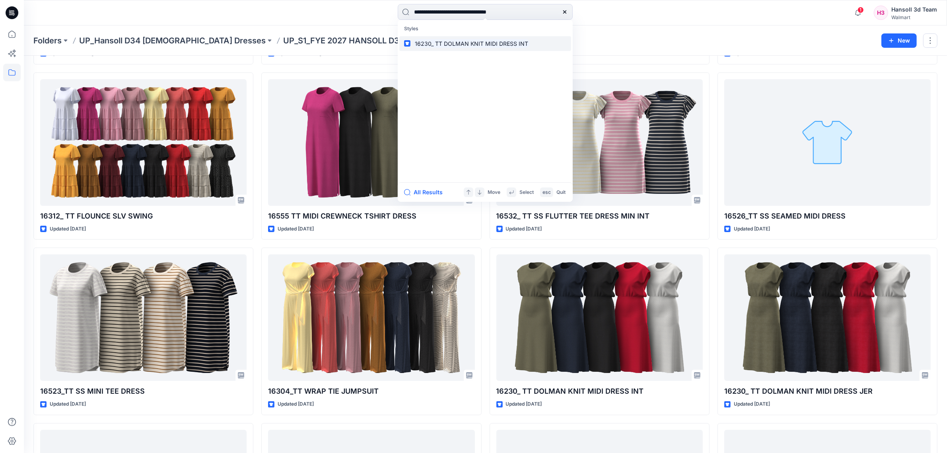  What do you see at coordinates (371, 391) in the screenshot?
I see `p: 16304_TT WRAP TIE JUMPSUIT` at bounding box center [371, 391].